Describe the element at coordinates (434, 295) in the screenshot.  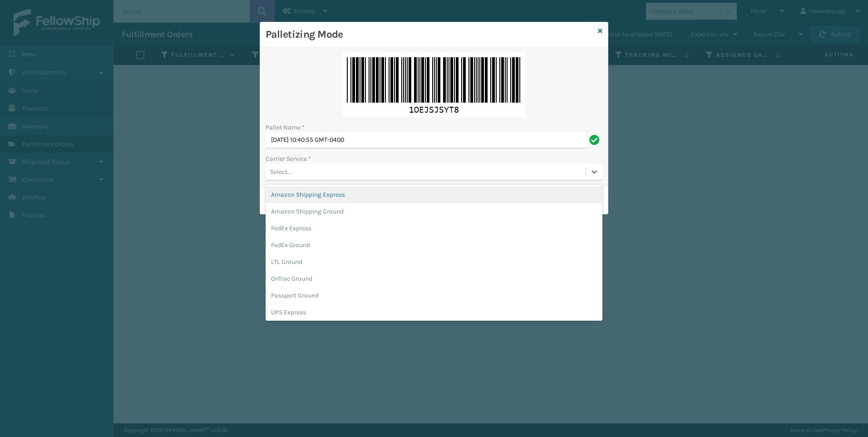
I see `div: Passport Ground` at that location.